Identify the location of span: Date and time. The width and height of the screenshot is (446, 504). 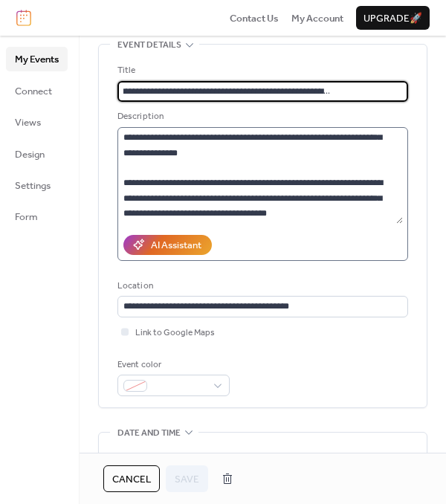
(149, 433).